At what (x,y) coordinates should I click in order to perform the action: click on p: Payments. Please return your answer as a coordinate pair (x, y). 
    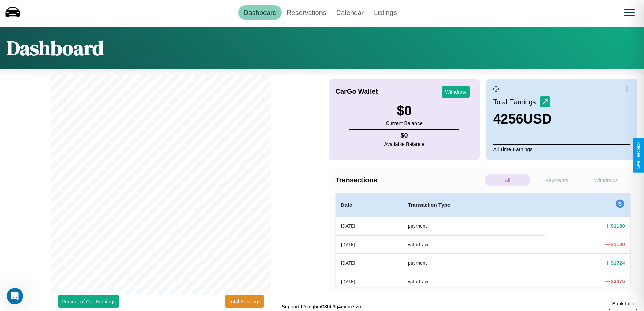
    Looking at the image, I should click on (556, 180).